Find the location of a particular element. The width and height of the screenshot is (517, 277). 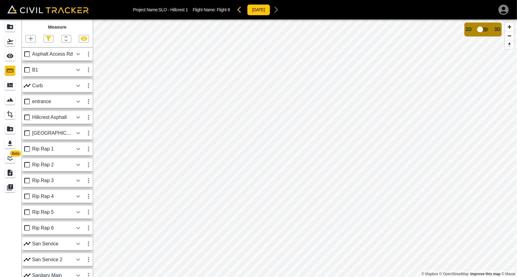

button: Reset bearing to north is located at coordinates (509, 44).